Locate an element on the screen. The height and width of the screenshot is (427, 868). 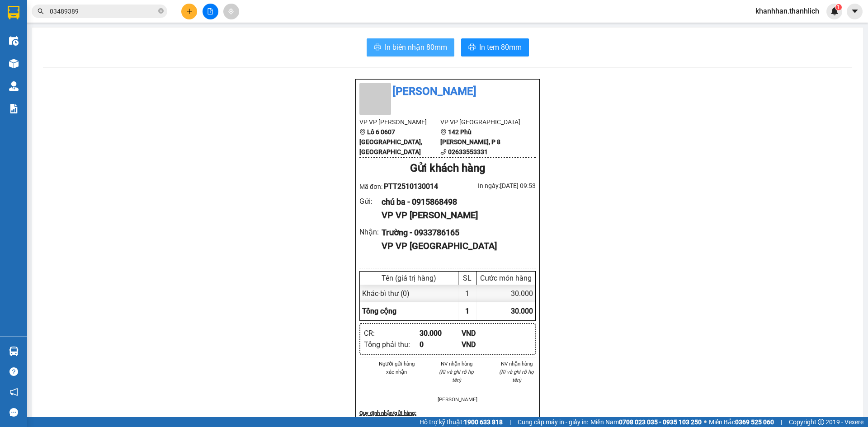
span: question-circle is located at coordinates (13, 372).